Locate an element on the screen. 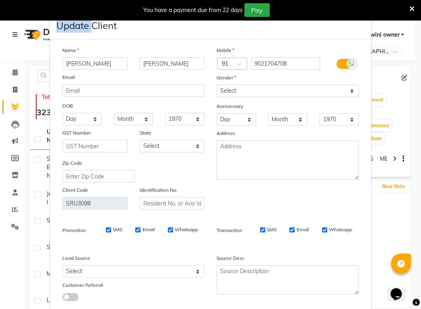 Image resolution: width=421 pixels, height=309 pixels. input: Email is located at coordinates (133, 90).